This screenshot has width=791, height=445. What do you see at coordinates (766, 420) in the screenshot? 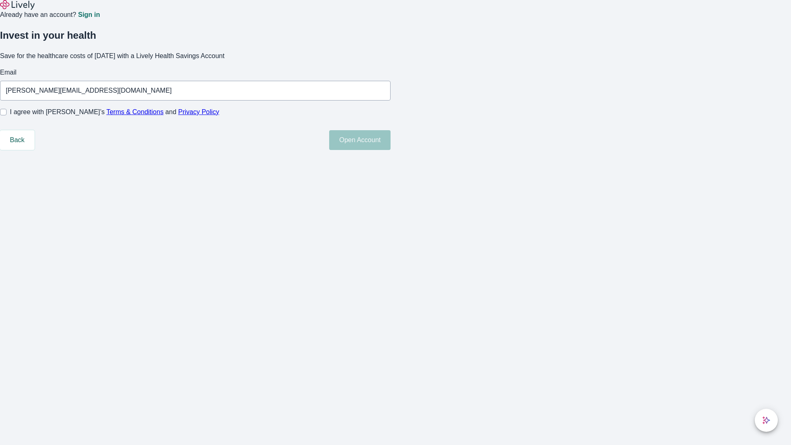
I see `svg: Lively AI Assistant` at bounding box center [766, 420].